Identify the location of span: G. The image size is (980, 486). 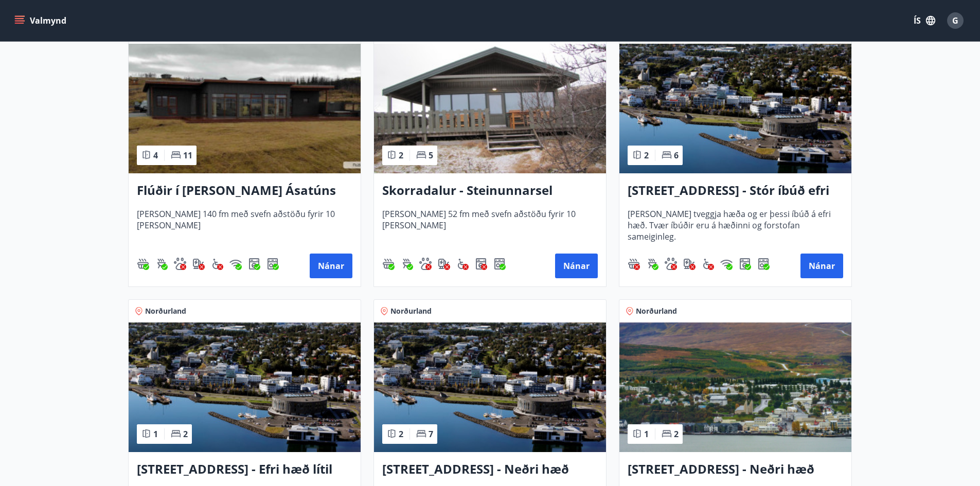
(955, 20).